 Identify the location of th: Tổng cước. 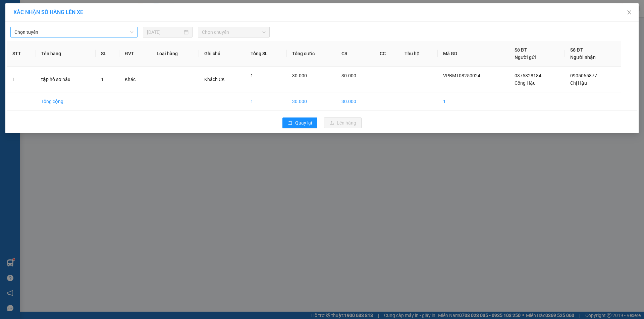
(311, 53).